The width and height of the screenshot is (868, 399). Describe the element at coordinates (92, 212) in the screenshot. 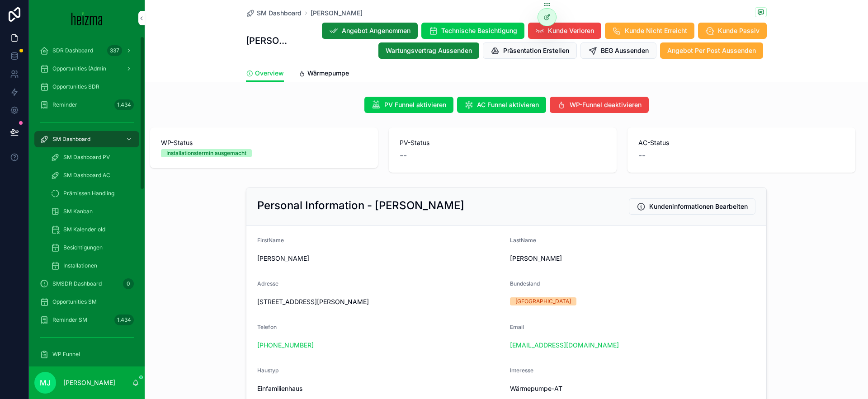

I see `a: SM Kanban` at that location.